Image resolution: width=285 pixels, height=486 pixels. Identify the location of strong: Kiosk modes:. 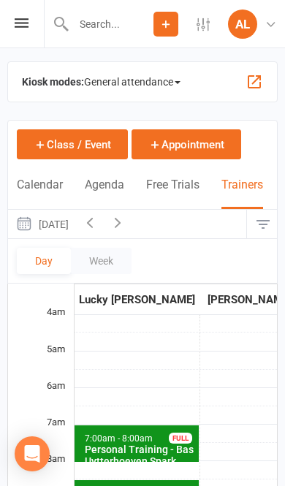
(53, 82).